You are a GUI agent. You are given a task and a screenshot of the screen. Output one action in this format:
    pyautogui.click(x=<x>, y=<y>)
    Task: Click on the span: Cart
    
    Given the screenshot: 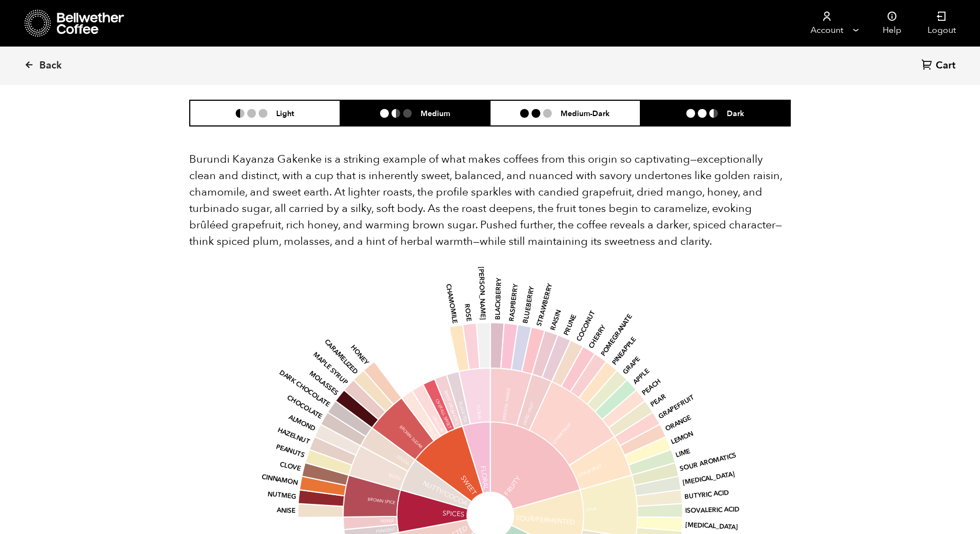 What is the action you would take?
    pyautogui.click(x=946, y=66)
    